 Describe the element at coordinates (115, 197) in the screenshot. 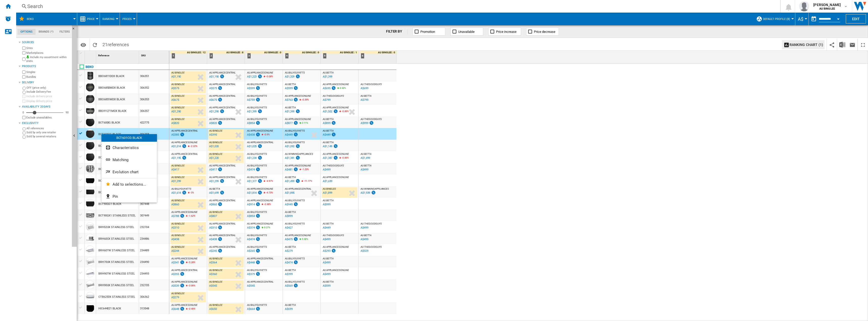

I see `span: Pin` at that location.